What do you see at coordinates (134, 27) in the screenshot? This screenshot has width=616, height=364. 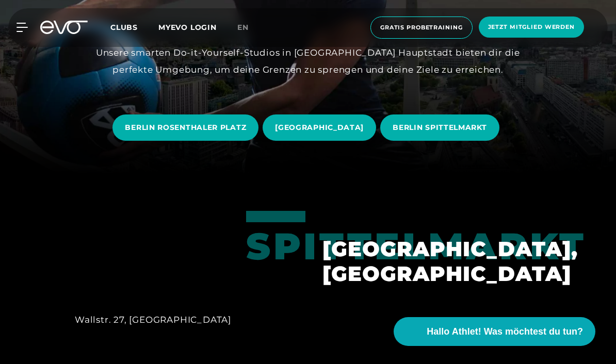 I see `a: Clubs` at bounding box center [134, 27].